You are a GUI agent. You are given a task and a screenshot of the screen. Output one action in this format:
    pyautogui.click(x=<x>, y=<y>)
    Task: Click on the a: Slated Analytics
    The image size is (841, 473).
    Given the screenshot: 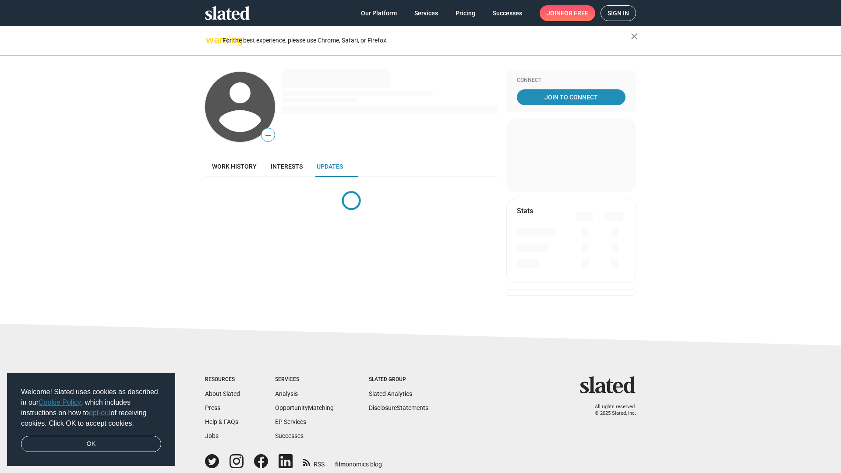 What is the action you would take?
    pyautogui.click(x=390, y=394)
    